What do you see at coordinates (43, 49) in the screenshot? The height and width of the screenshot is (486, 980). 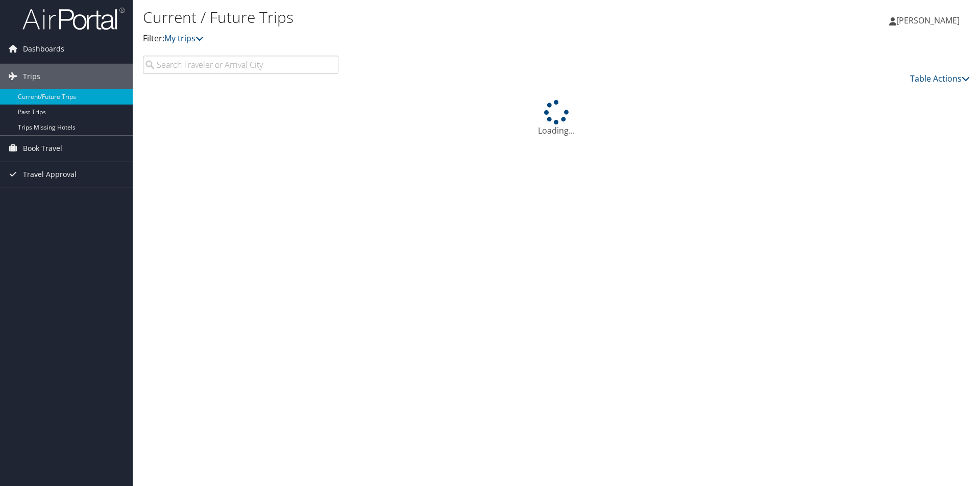 I see `span: Dashboards` at bounding box center [43, 49].